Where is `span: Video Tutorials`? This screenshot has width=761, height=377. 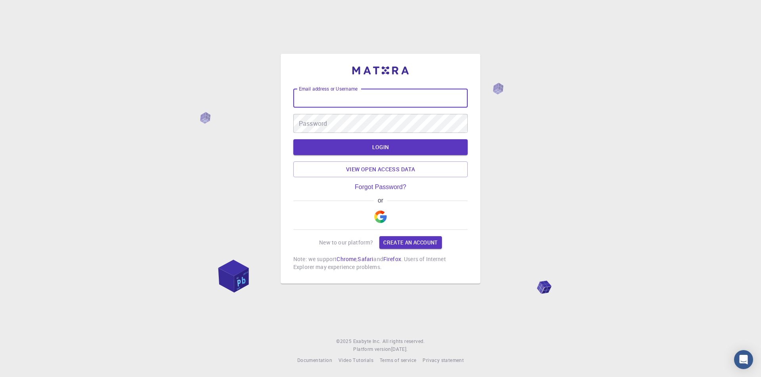
span: Video Tutorials is located at coordinates (356, 360).